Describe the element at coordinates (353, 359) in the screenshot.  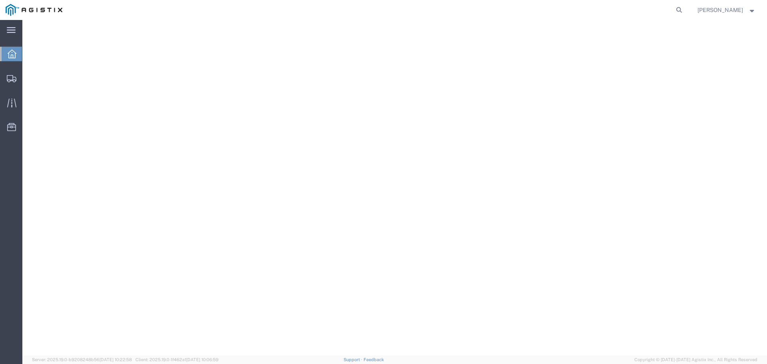
I see `a: Support` at that location.